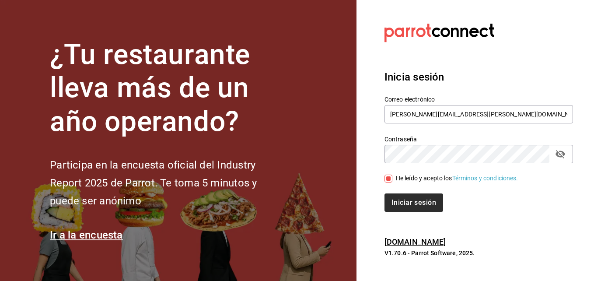  I want to click on label: Correo electrónico, so click(478, 99).